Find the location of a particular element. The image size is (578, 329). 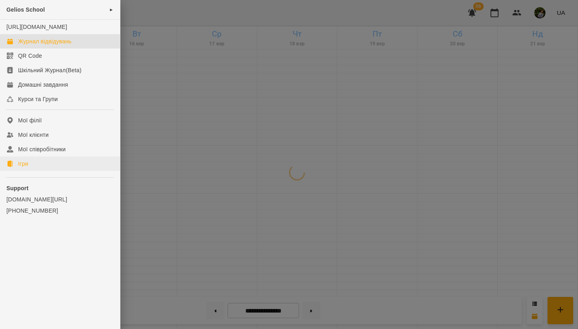

div: Ігри is located at coordinates (23, 164).